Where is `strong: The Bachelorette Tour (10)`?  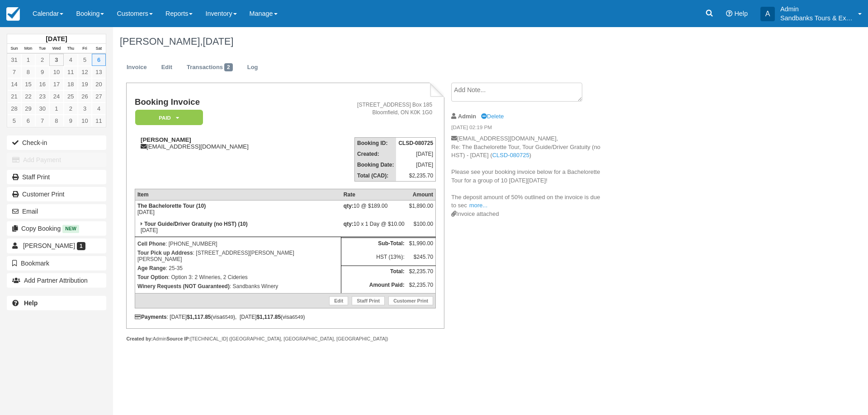 strong: The Bachelorette Tour (10) is located at coordinates (172, 206).